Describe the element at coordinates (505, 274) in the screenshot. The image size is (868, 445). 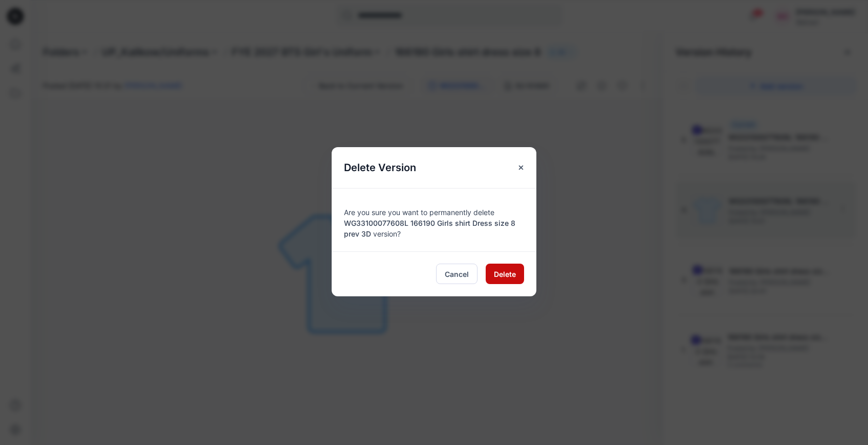
I see `span: Delete` at that location.